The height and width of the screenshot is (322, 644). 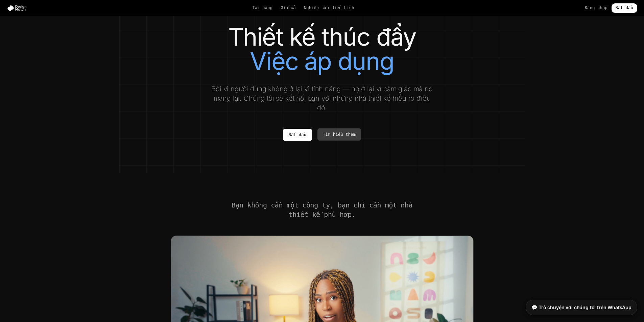 What do you see at coordinates (581, 307) in the screenshot?
I see `a: 💬 Trò chuyện với chúng tôi trên WhatsApp` at bounding box center [581, 307].